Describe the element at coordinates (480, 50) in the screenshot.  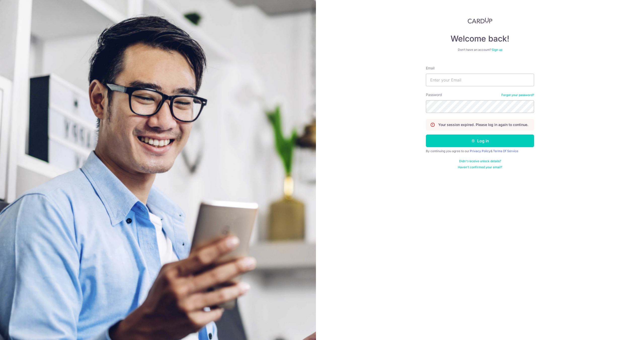
I see `div: Don’t have an account?` at that location.